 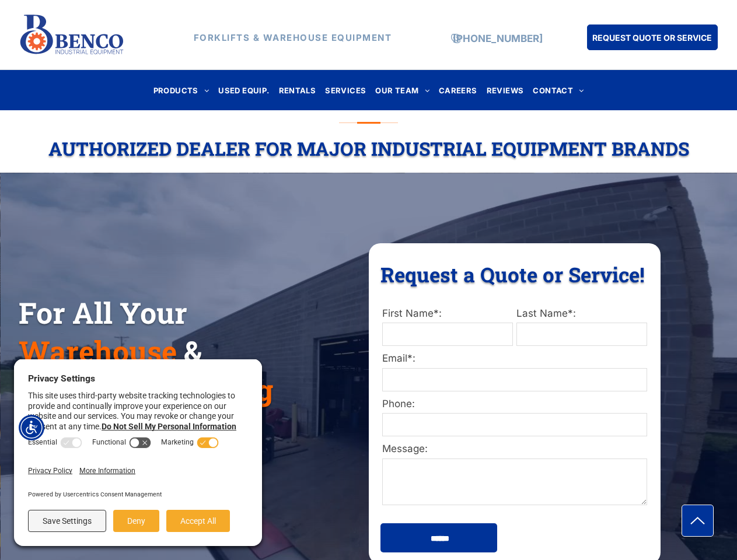 What do you see at coordinates (515, 449) in the screenshot?
I see `label: Message:` at bounding box center [515, 449].